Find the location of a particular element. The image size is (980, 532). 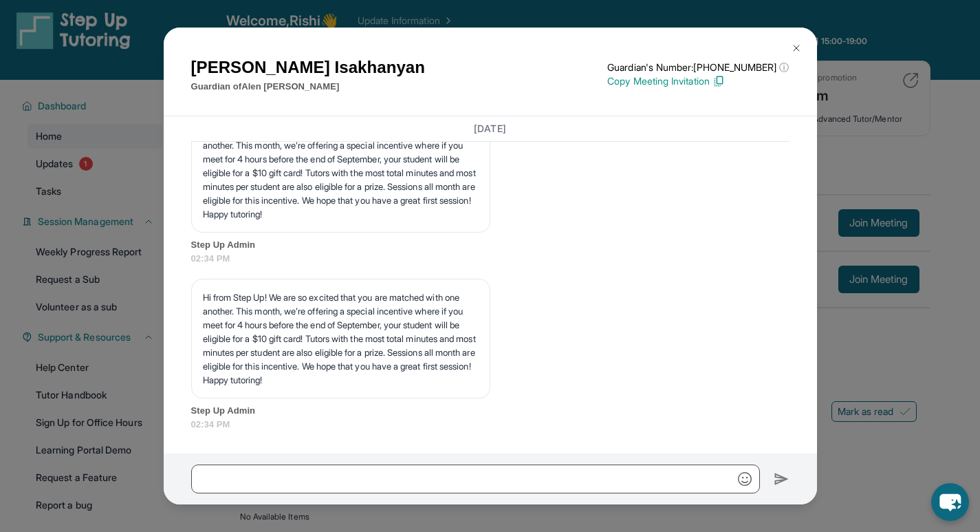

img: Copy Icon is located at coordinates (719, 82).